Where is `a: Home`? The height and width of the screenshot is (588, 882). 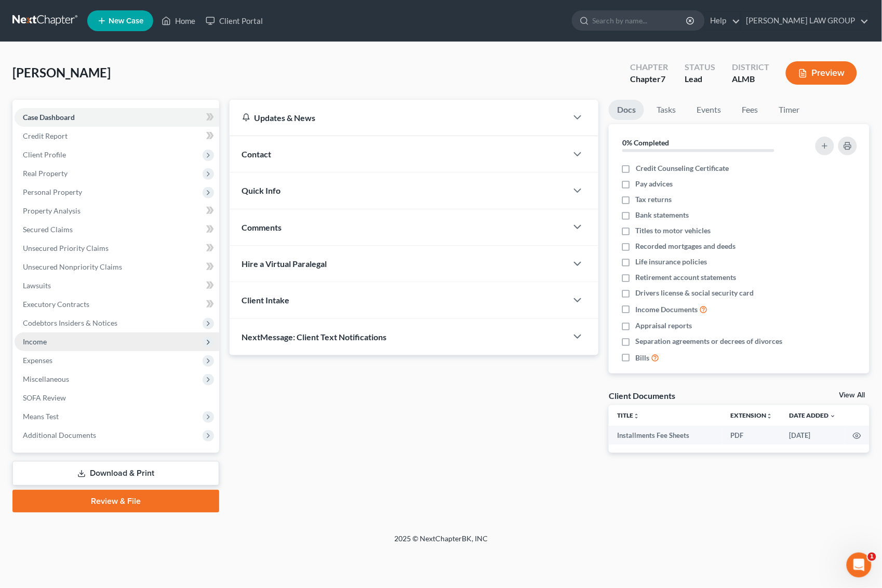
a: Home is located at coordinates (178, 21).